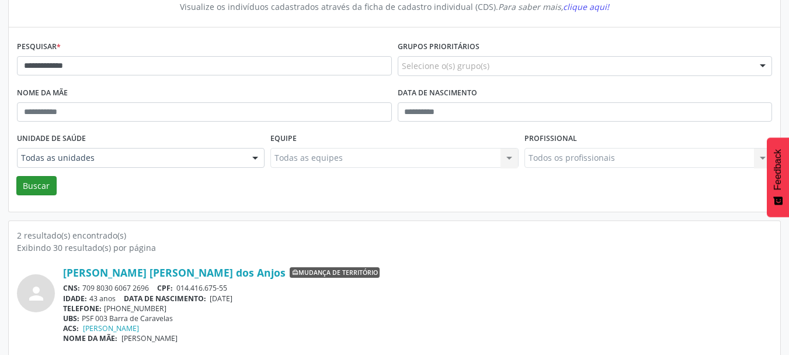  Describe the element at coordinates (39, 47) in the screenshot. I see `label: Pesquisar` at that location.